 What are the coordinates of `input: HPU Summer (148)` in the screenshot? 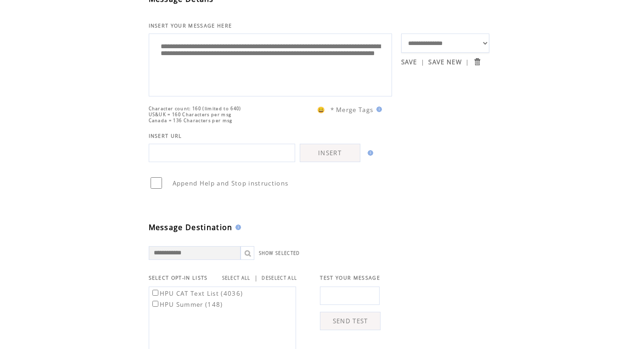 It's located at (155, 303).